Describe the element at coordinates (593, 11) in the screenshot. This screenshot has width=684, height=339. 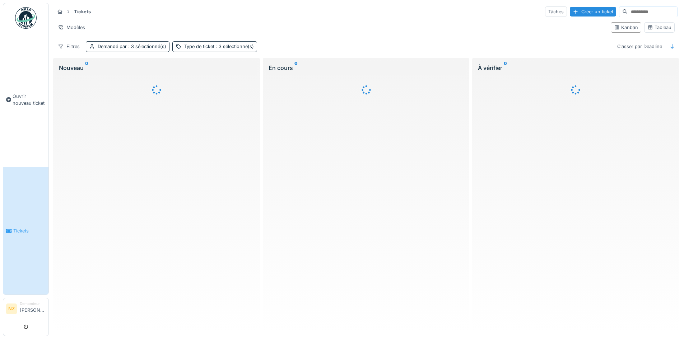
I see `div: Créer un ticket` at that location.